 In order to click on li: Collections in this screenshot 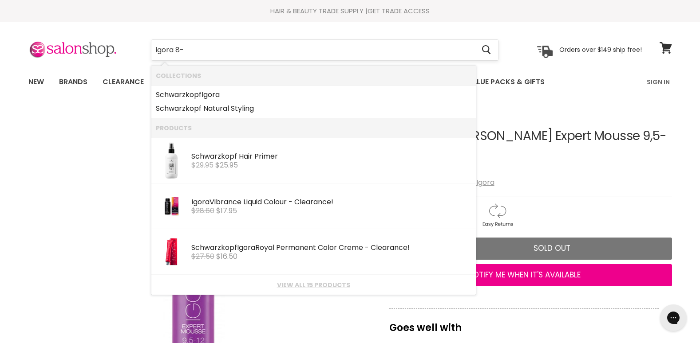, I will do `click(313, 75)`.